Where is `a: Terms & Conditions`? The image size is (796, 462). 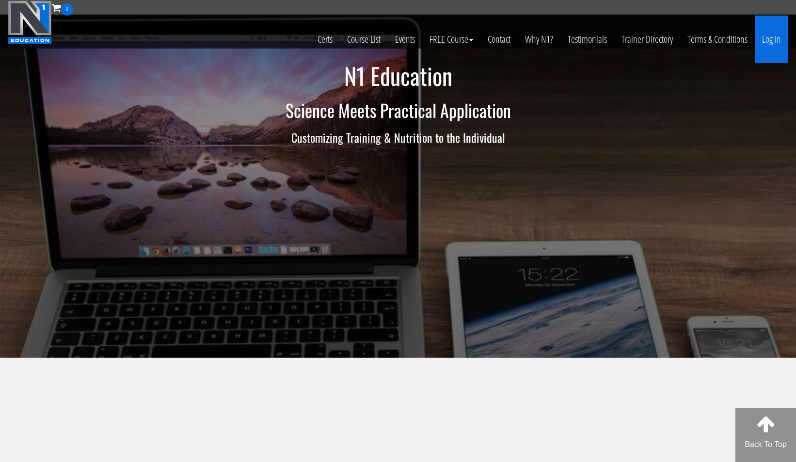 a: Terms & Conditions is located at coordinates (718, 39).